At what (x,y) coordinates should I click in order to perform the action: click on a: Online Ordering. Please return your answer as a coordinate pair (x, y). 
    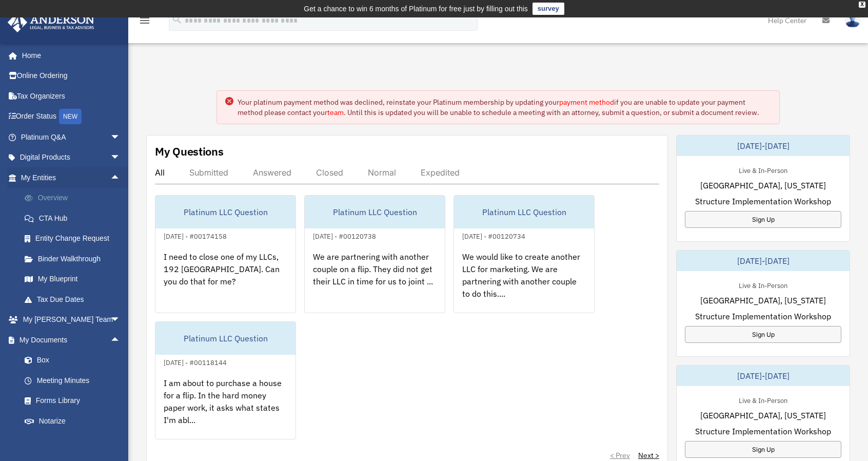
    Looking at the image, I should click on (71, 76).